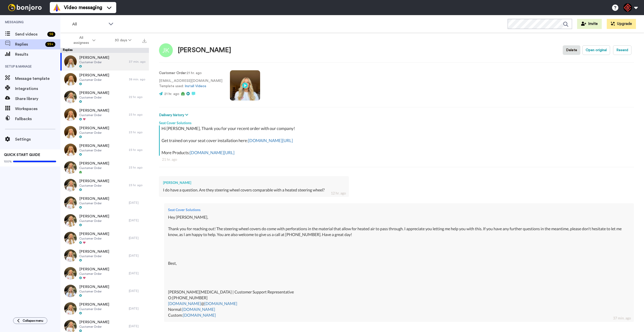 The height and width of the screenshot is (332, 644). I want to click on img: 9e1f7d63-418d-424b-9ebe-e75fcc6447aa-thumb.jpg, so click(71, 150).